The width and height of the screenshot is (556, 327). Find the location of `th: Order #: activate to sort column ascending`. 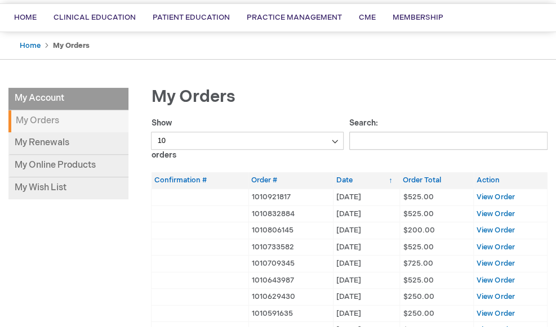

th: Order #: activate to sort column ascending is located at coordinates (291, 180).